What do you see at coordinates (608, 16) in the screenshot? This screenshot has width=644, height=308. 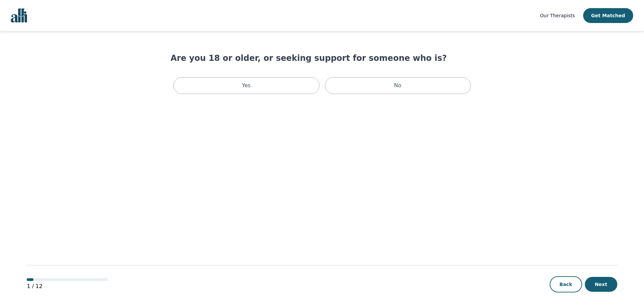 I see `a: Get Matched` at bounding box center [608, 16].